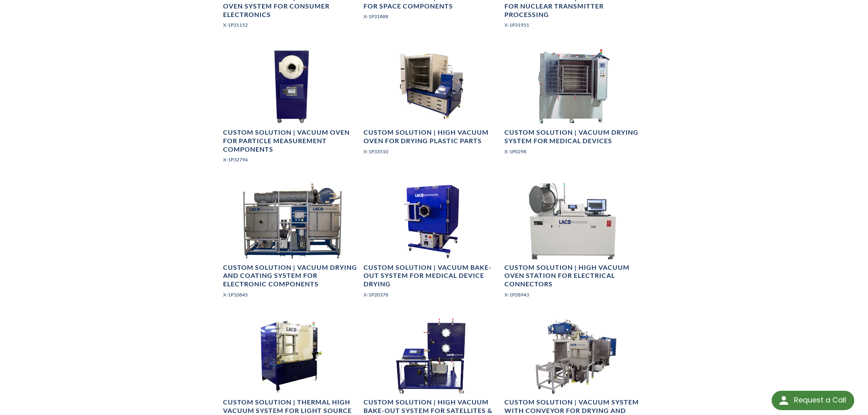  I want to click on h4: Custom Solution | High Vacuum Oven Station for Electrical Connectors, so click(572, 276).